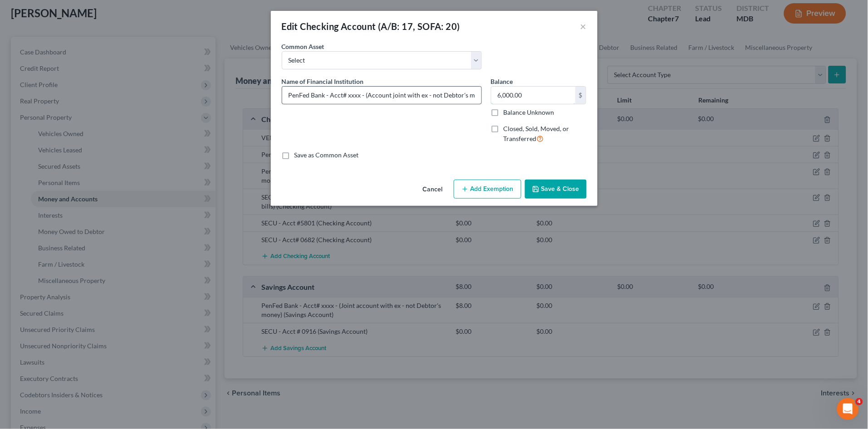 The image size is (868, 429). Describe the element at coordinates (433, 189) in the screenshot. I see `button: Cancel` at that location.